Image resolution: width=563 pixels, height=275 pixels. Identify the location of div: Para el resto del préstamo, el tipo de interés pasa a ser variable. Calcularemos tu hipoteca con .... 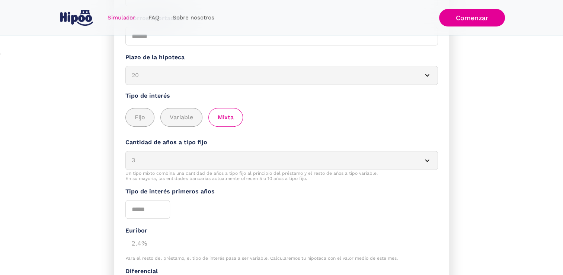
(282, 258).